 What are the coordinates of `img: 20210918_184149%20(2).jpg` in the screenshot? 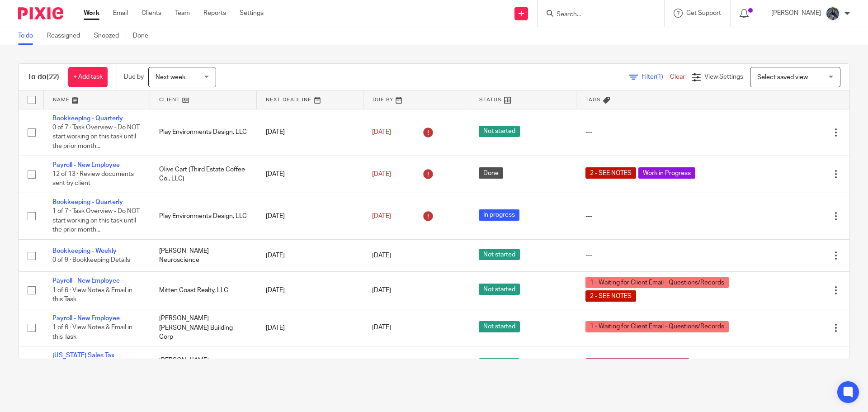 It's located at (833, 14).